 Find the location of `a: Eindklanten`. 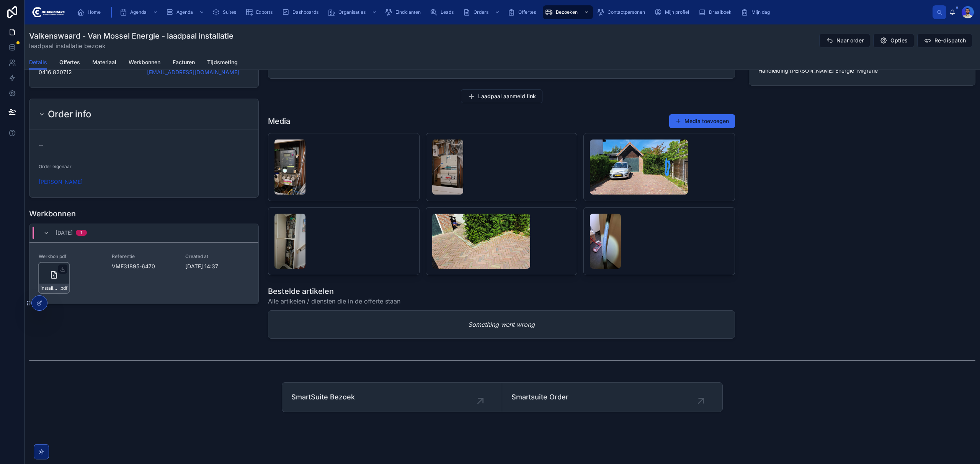

a: Eindklanten is located at coordinates (404, 12).